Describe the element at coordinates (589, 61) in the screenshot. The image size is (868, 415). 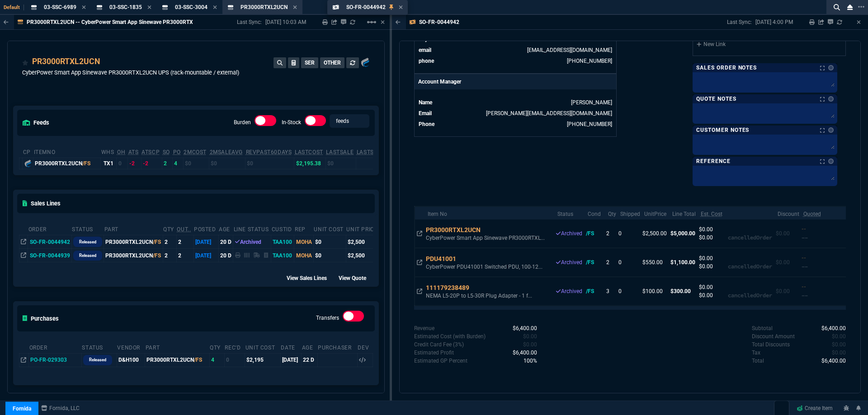
I see `a: 242 702 7031` at that location.